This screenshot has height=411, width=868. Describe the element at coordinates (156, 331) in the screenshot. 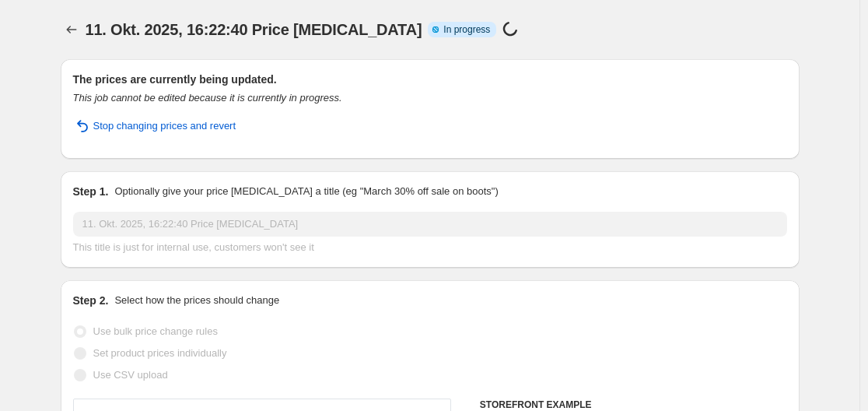

I see `span: Use bulk price change rules` at that location.